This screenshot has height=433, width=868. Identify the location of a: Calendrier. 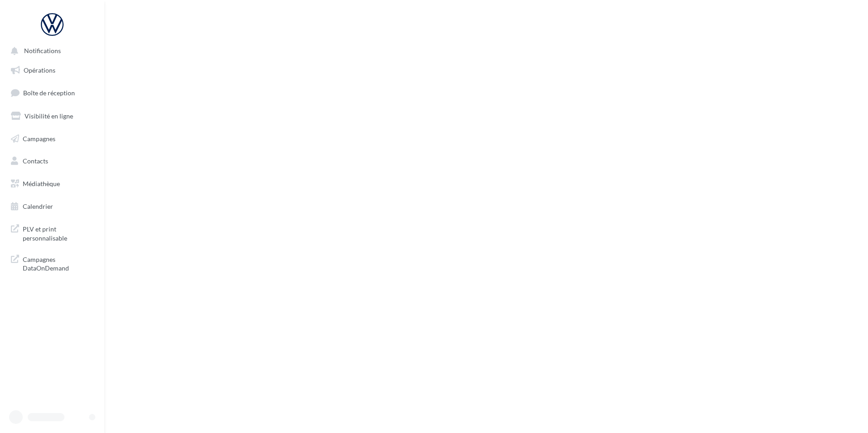
(52, 207).